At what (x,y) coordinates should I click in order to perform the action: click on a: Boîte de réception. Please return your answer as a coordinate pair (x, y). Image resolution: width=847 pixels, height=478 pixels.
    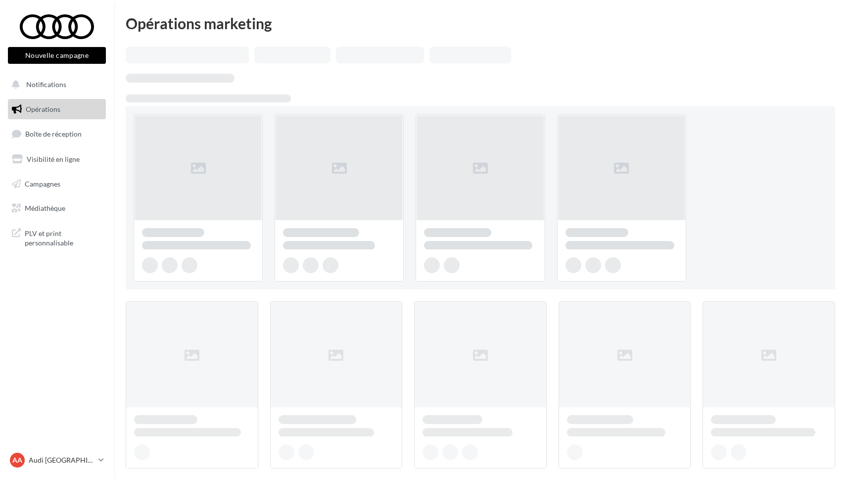
    Looking at the image, I should click on (57, 134).